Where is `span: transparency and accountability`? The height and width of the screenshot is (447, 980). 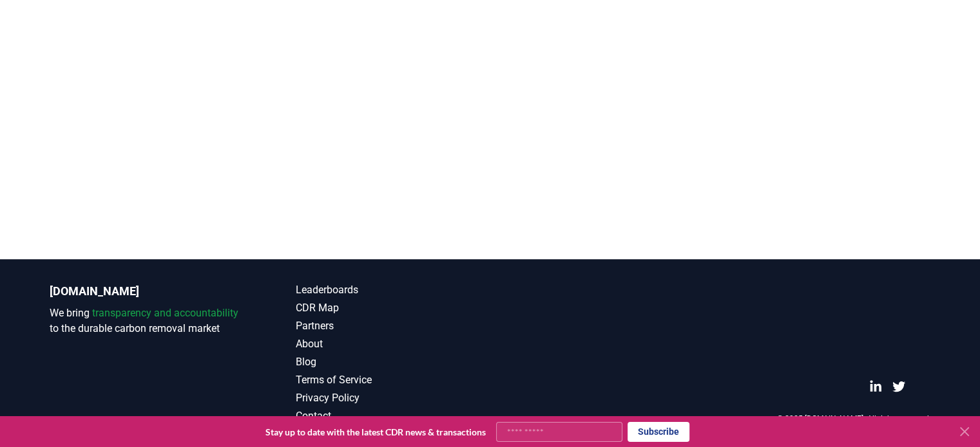
span: transparency and accountability is located at coordinates (165, 313).